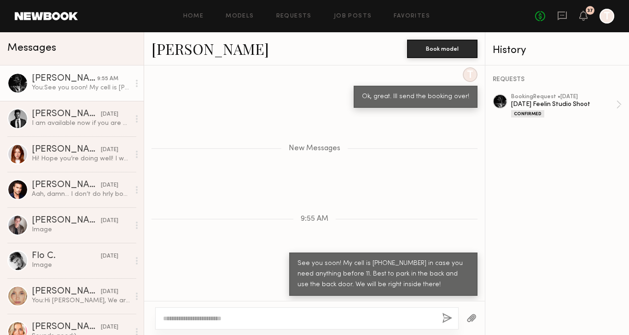 The width and height of the screenshot is (629, 335). Describe the element at coordinates (607, 16) in the screenshot. I see `a: T` at that location.